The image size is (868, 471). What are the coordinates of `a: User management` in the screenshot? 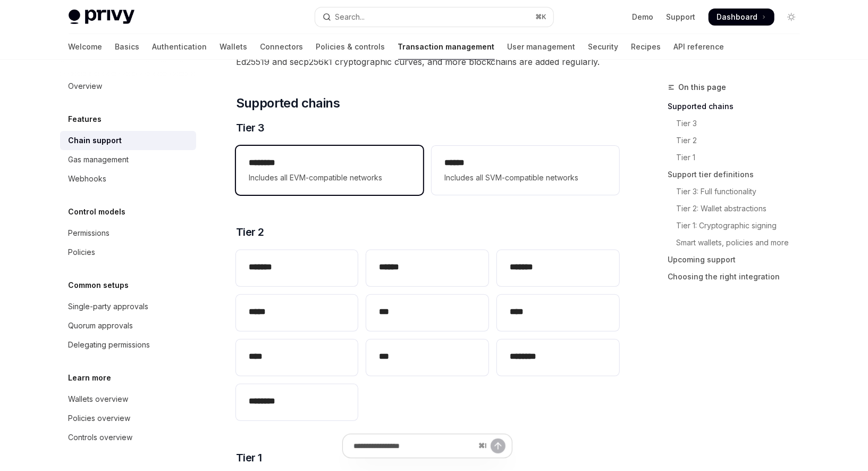 It's located at (542, 47).